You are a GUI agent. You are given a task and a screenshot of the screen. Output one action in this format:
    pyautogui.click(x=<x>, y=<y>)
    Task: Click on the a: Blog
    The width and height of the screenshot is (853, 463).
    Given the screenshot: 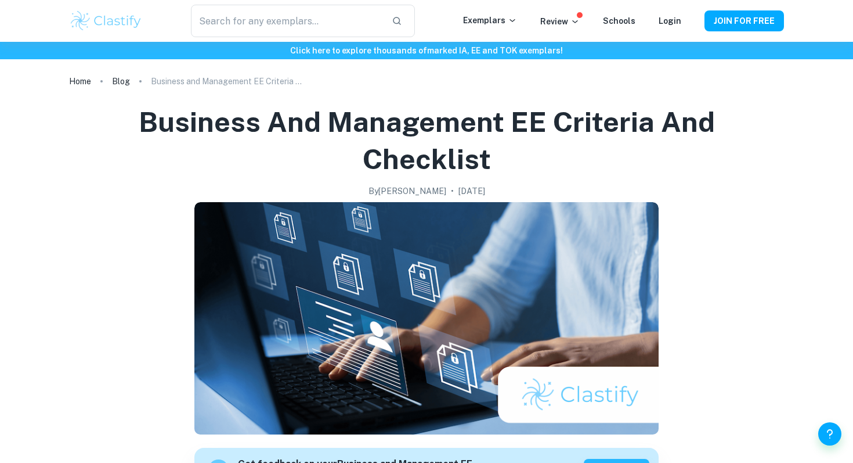 What is the action you would take?
    pyautogui.click(x=121, y=81)
    